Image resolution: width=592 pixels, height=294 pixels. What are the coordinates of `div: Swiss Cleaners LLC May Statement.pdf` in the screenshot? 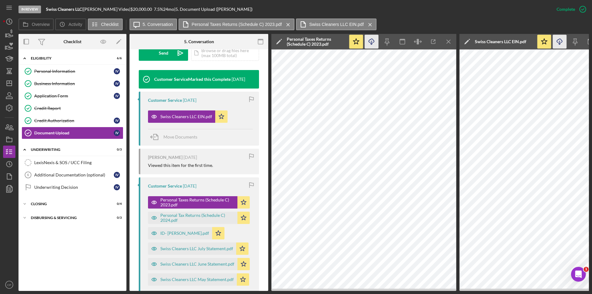 It's located at (197, 279).